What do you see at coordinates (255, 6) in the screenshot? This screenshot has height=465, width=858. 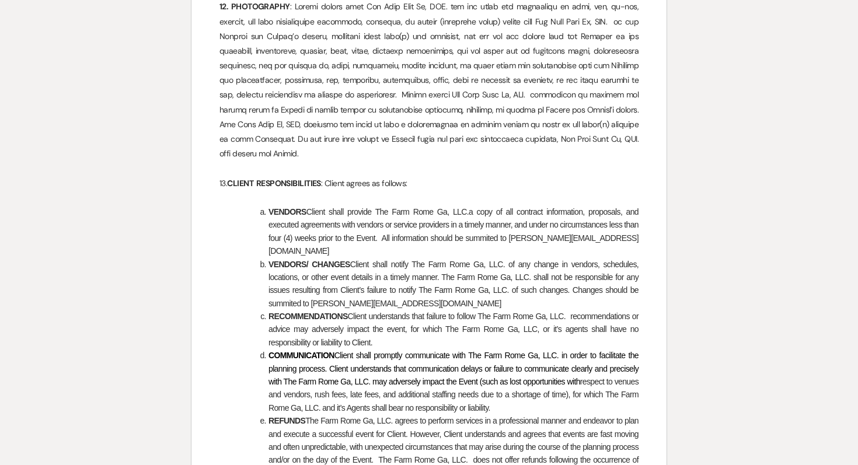 I see `strong: 12. PHOTOGRAPHY` at bounding box center [255, 6].